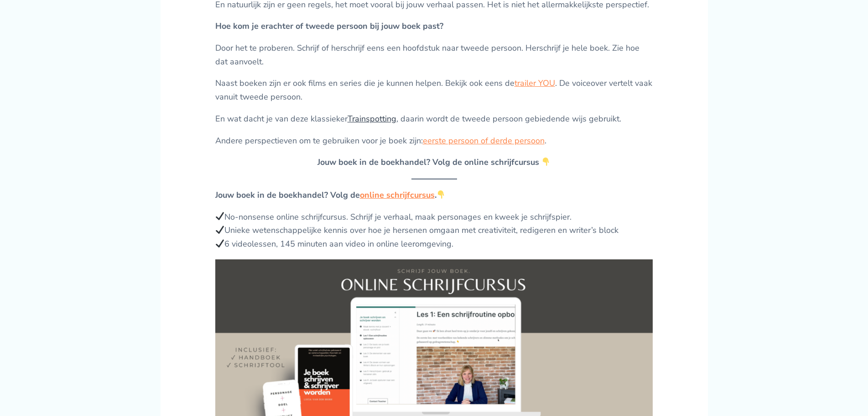 The height and width of the screenshot is (416, 868). Describe the element at coordinates (434, 231) in the screenshot. I see `p: No-nonsense online schrijfcursus. Schrijf je verhaal, maak personages en kweek je schrijfspier. U...` at that location.